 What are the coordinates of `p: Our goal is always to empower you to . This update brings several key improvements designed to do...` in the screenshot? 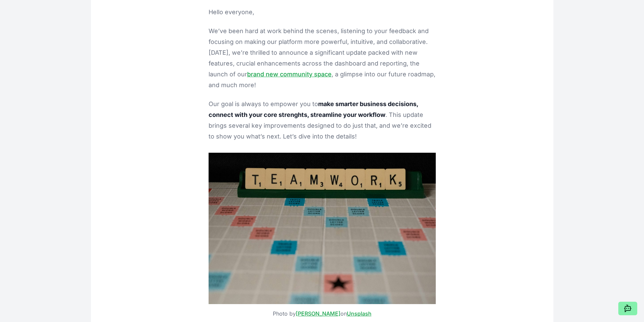 It's located at (322, 120).